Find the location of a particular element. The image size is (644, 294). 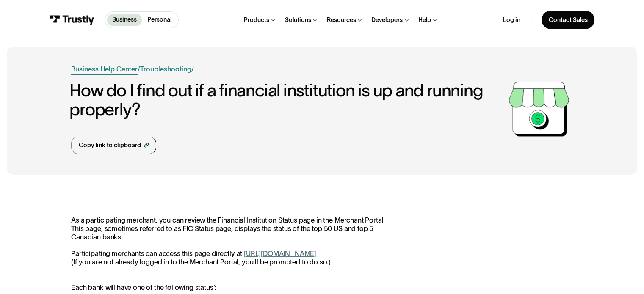

div: Copy link to clipboard is located at coordinates (110, 145).